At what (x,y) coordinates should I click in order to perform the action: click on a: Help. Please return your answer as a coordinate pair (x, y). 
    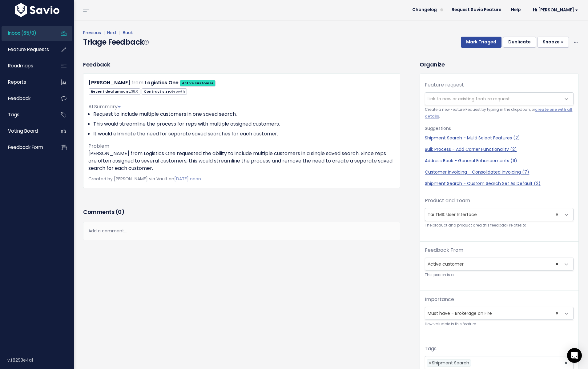
    Looking at the image, I should click on (515, 10).